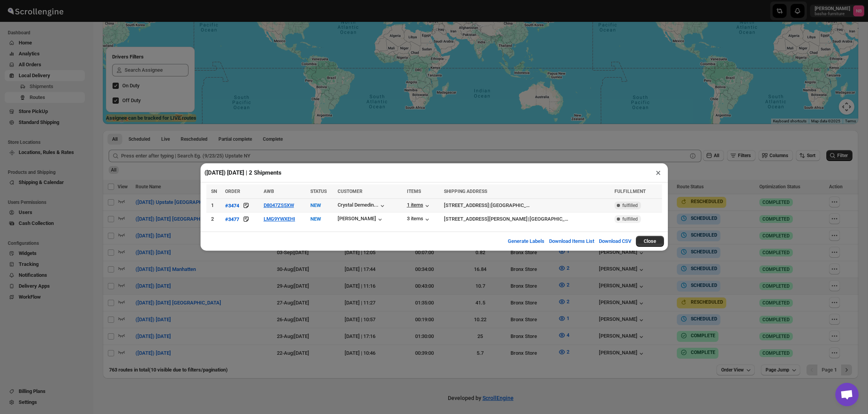  I want to click on button: Download CSV, so click(615, 242).